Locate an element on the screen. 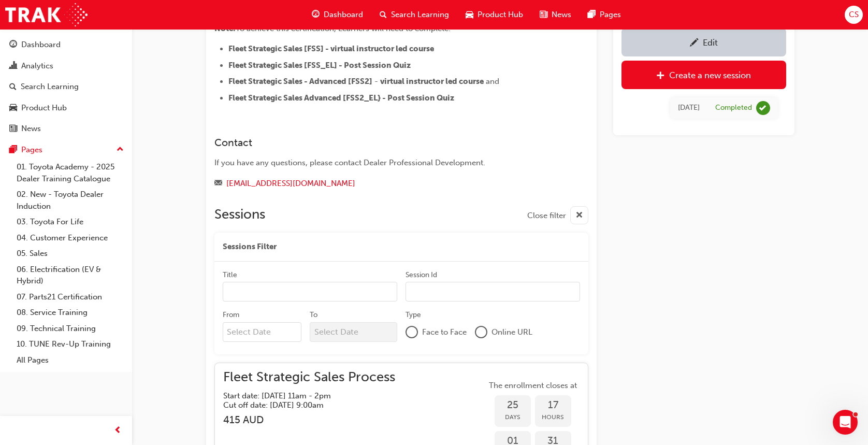 This screenshot has height=445, width=868. a: Trak is located at coordinates (46, 15).